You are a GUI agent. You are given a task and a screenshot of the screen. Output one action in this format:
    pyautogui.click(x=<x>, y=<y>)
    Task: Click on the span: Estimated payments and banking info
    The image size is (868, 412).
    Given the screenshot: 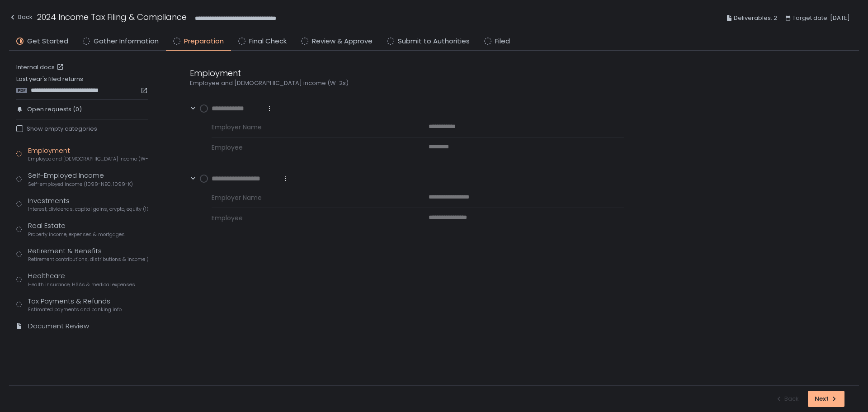 What is the action you would take?
    pyautogui.click(x=75, y=310)
    